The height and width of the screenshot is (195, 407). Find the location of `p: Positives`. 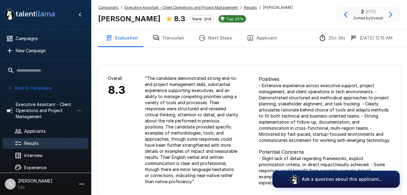

p: Positives is located at coordinates (325, 79).